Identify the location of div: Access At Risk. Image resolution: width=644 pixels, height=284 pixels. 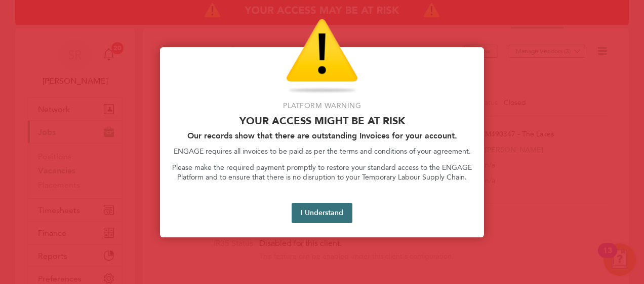
(322, 142).